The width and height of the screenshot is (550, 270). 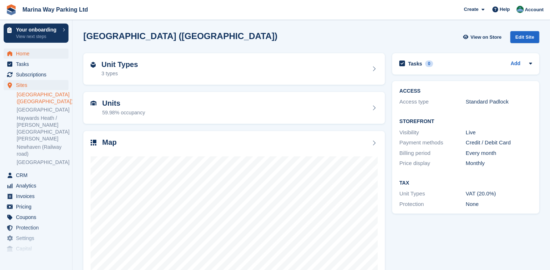 What do you see at coordinates (486, 37) in the screenshot?
I see `span: View on Store` at bounding box center [486, 37].